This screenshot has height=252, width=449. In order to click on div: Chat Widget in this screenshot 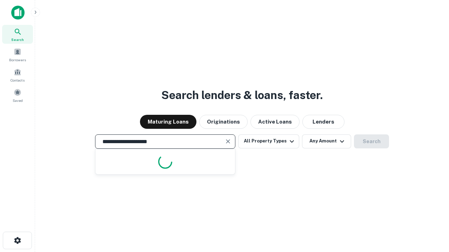, I will do `click(431, 213)`.